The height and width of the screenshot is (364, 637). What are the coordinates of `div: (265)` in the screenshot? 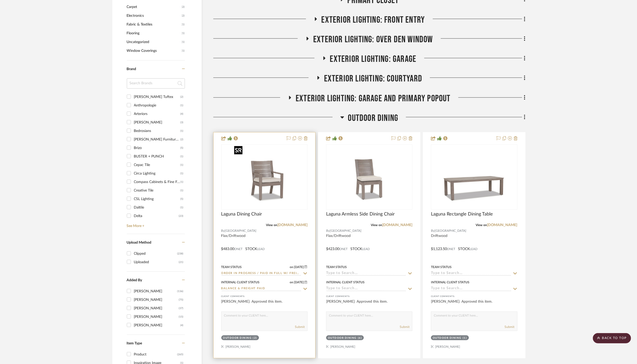 It's located at (181, 354).